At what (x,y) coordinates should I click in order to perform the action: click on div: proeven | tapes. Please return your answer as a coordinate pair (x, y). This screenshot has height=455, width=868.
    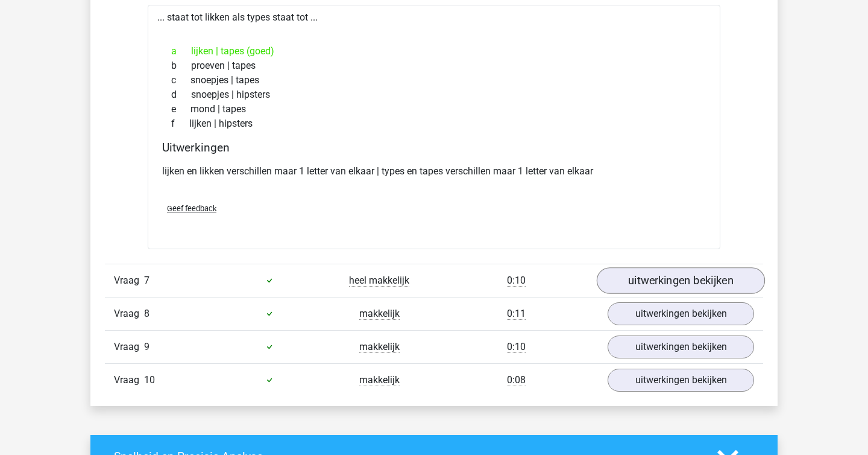
    Looking at the image, I should click on (434, 65).